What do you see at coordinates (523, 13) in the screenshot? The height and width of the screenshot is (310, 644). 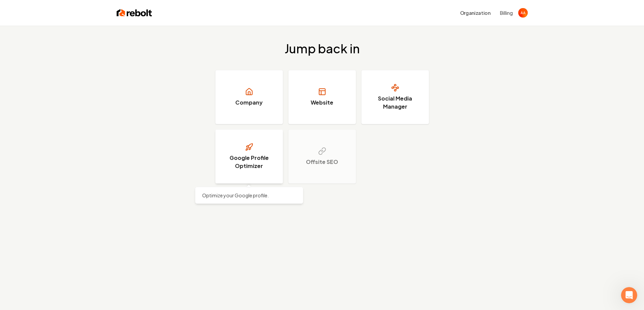 I see `img: Amin Abdollahisani` at bounding box center [523, 13].